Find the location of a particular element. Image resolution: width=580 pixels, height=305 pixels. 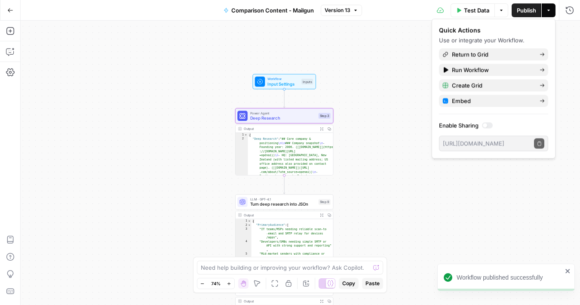

div: Workflow published successfully is located at coordinates (509, 277).